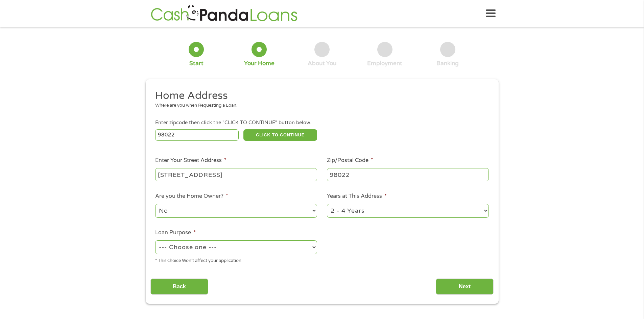  Describe the element at coordinates (259, 64) in the screenshot. I see `div: Your Home` at that location.